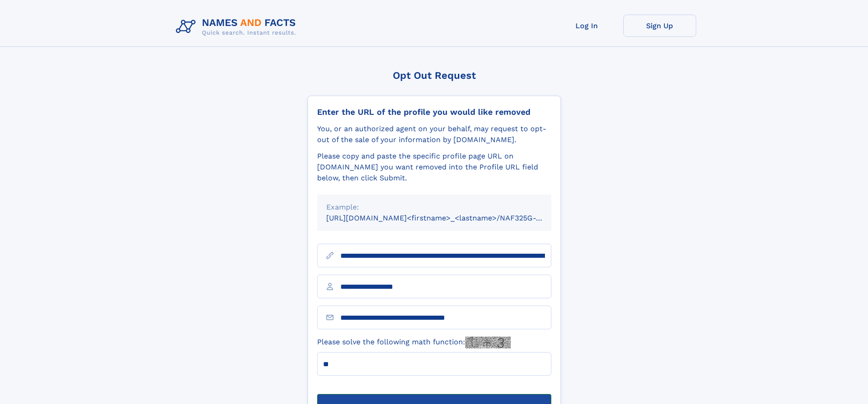  I want to click on a: Sign Up, so click(660, 26).